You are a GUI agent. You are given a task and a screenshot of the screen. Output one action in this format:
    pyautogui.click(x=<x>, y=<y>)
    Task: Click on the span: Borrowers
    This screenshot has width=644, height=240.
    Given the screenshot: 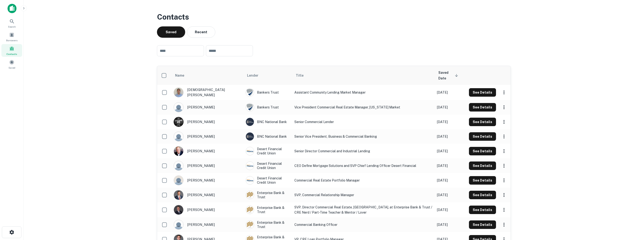 What is the action you would take?
    pyautogui.click(x=12, y=40)
    